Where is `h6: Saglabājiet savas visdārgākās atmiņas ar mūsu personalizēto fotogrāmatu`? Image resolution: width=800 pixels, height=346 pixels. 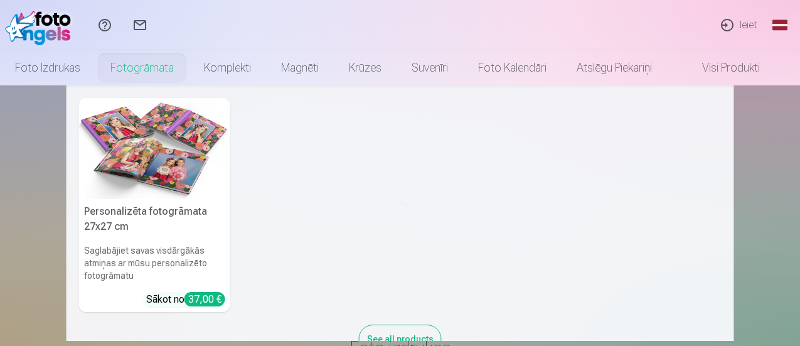
h6: Saglabājiet savas visdārgākās atmiņas ar mūsu personalizēto fotogrāmatu is located at coordinates (154, 263).